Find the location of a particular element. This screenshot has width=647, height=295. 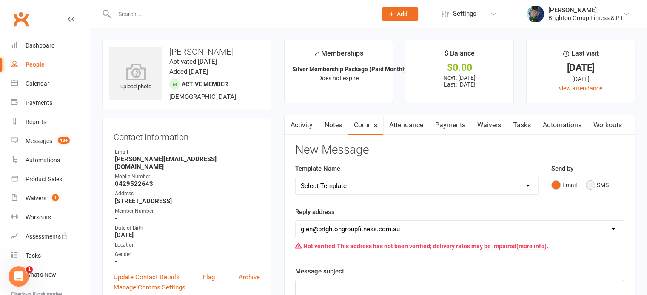

h3: Contact information is located at coordinates (187, 136).